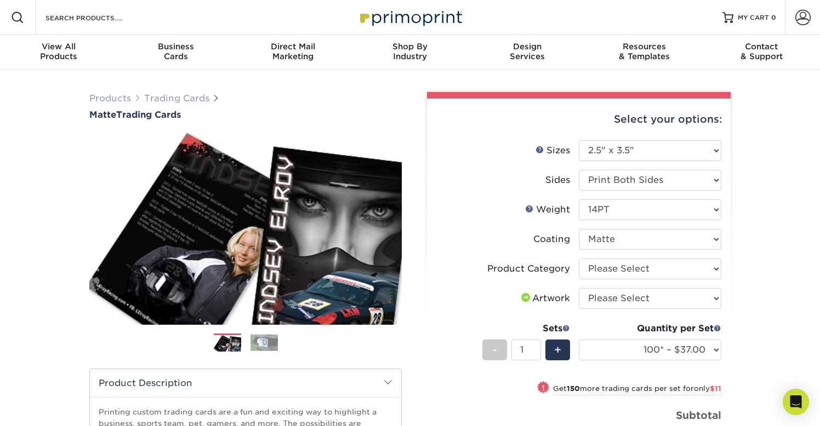  I want to click on h1: Trading Cards, so click(246, 115).